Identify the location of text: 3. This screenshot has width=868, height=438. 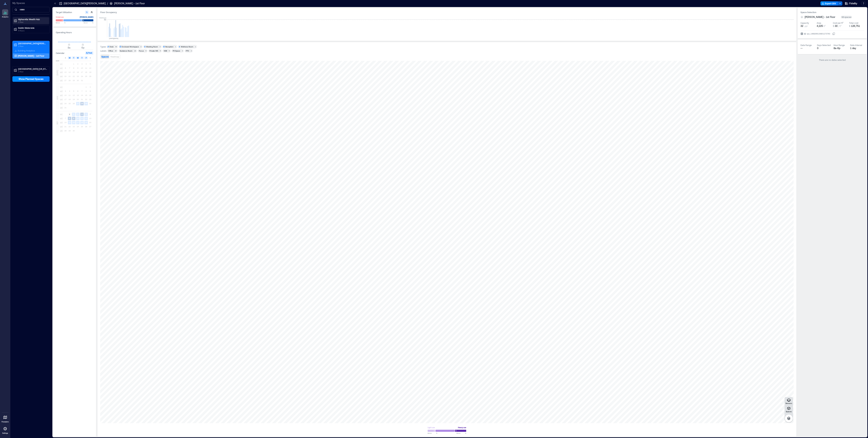
(78, 114).